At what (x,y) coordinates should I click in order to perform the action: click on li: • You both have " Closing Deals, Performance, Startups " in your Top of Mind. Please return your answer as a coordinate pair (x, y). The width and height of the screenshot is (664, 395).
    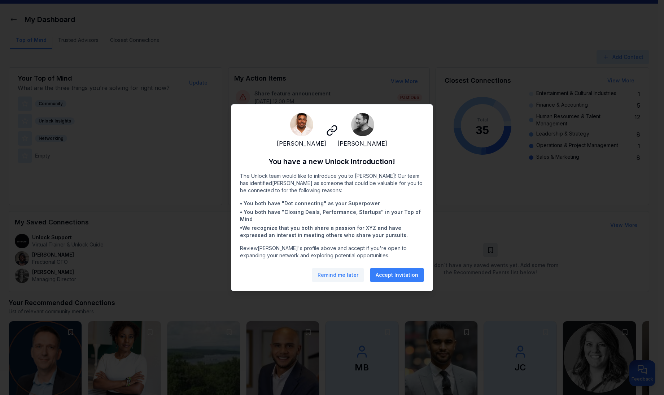
    Looking at the image, I should click on (332, 216).